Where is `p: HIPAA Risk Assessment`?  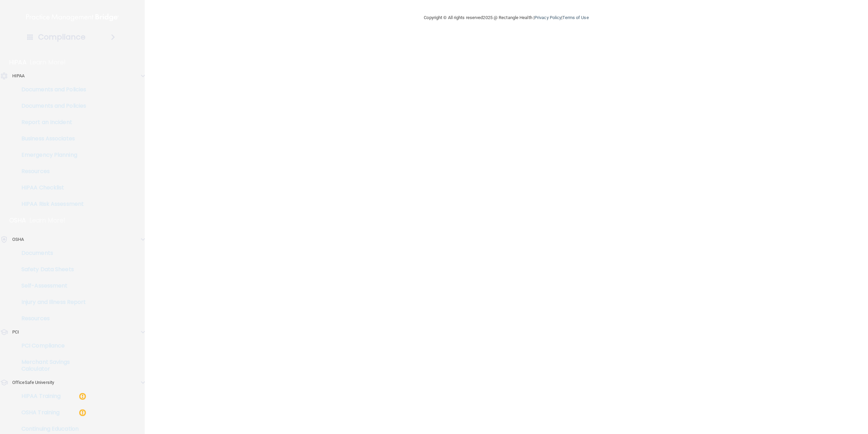
p: HIPAA Risk Assessment is located at coordinates (51, 204).